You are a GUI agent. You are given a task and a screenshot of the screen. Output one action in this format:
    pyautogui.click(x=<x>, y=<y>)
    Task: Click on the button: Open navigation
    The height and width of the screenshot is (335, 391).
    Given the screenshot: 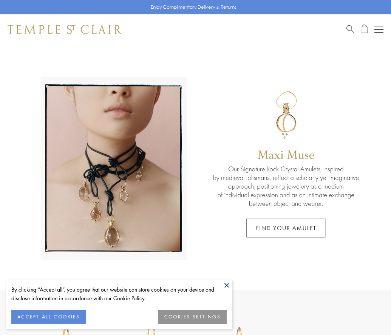 What is the action you would take?
    pyautogui.click(x=379, y=29)
    